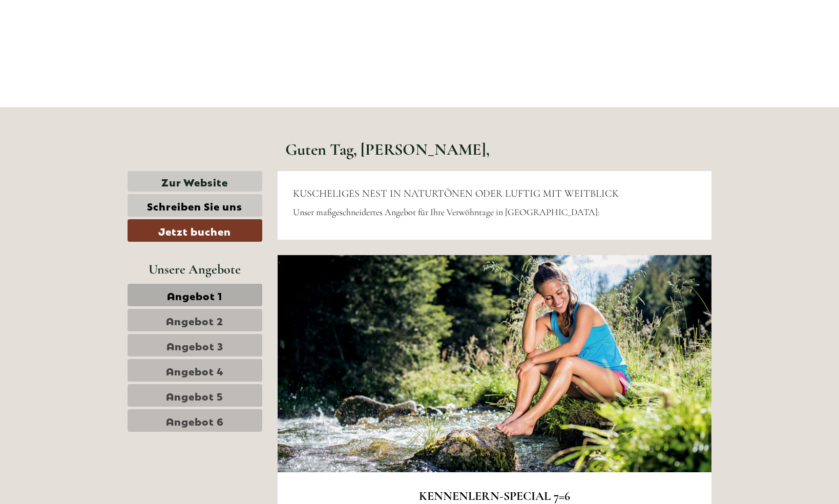 This screenshot has width=839, height=504. What do you see at coordinates (494, 496) in the screenshot?
I see `strong: KENNENLERN-SPECIAL 7=6` at bounding box center [494, 496].